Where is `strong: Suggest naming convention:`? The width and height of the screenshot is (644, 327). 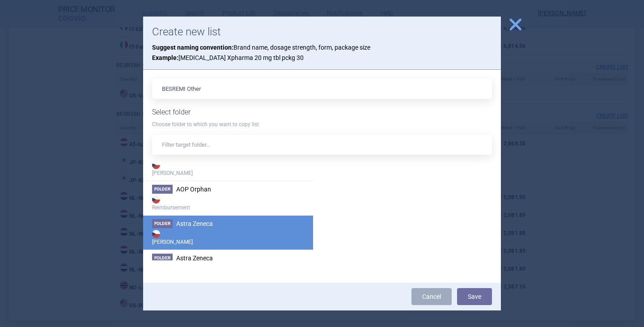 strong: Suggest naming convention: is located at coordinates (193, 48).